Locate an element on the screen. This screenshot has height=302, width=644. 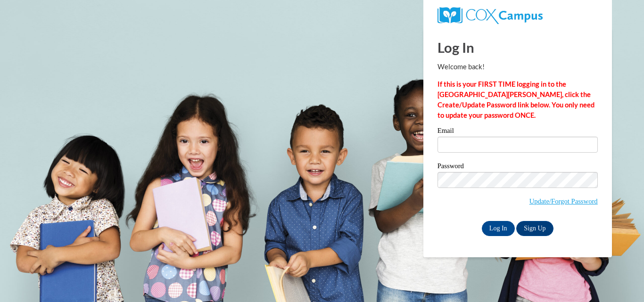
h1: Log In is located at coordinates (518, 47).